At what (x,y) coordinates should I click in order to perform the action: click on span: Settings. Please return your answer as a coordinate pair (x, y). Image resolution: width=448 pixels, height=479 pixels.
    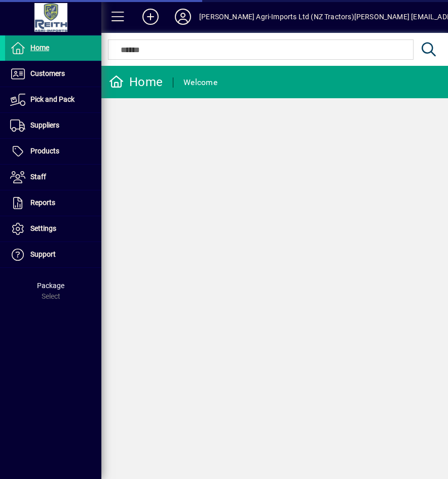
    Looking at the image, I should click on (43, 228).